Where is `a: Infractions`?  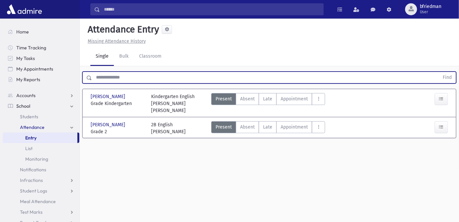 a: Infractions is located at coordinates (41, 181).